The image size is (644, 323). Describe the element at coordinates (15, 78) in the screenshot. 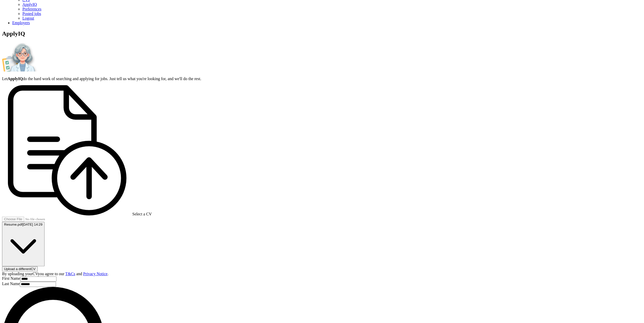

I see `strong: ApplyIQ` at that location.